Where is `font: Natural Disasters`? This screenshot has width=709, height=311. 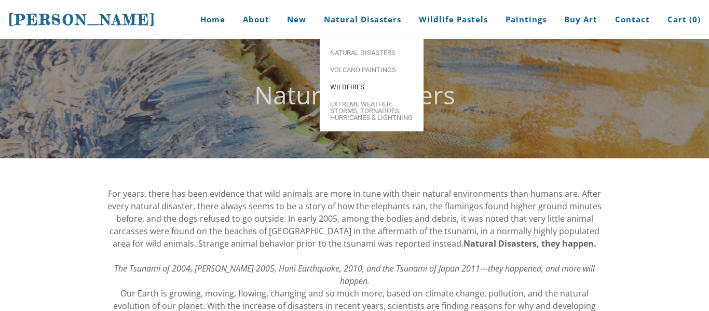 font: Natural Disasters is located at coordinates (354, 94).